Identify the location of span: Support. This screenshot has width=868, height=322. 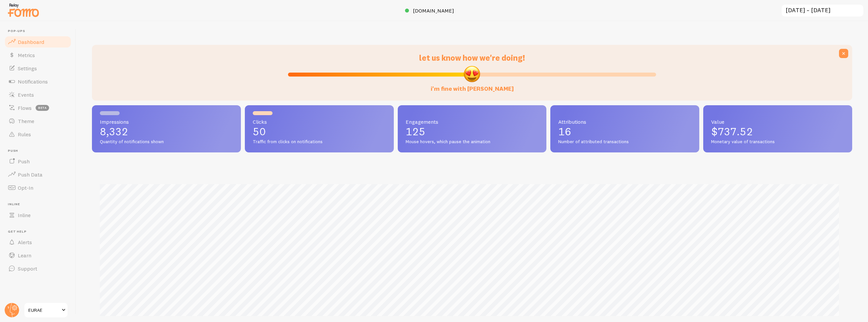
(27, 269).